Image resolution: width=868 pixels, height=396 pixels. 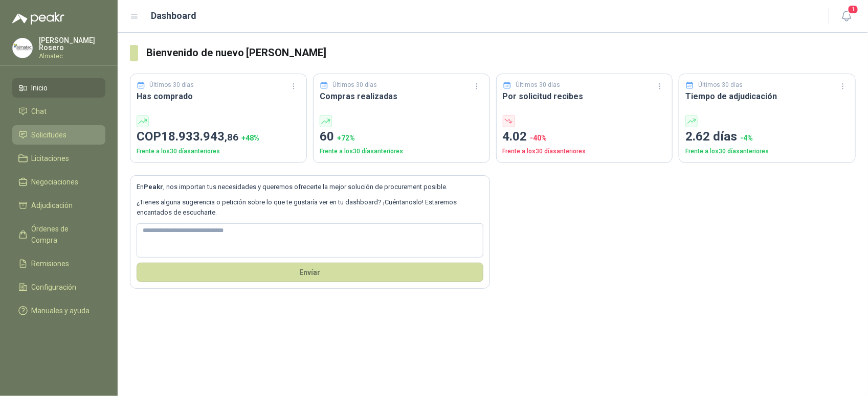 What do you see at coordinates (58, 205) in the screenshot?
I see `a: Adjudicación` at bounding box center [58, 205].